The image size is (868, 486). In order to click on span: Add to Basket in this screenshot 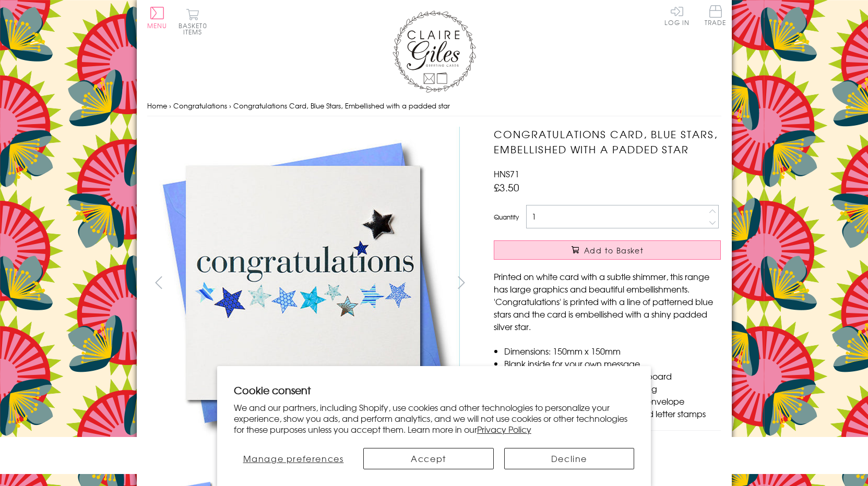, I will do `click(614, 251)`.